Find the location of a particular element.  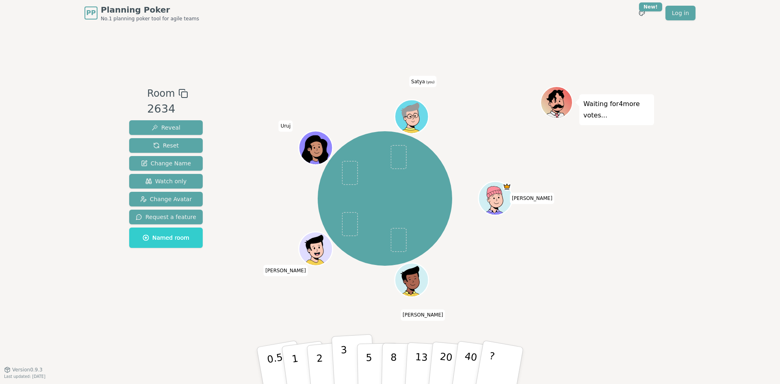

span: Room is located at coordinates (161, 93).